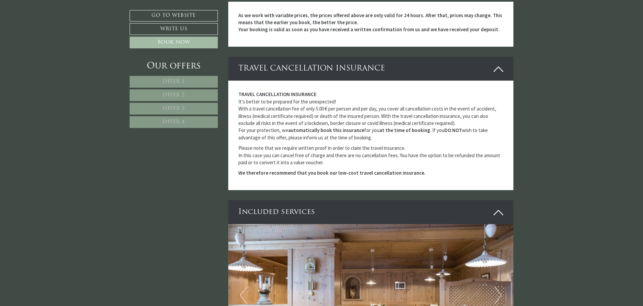 This screenshot has height=306, width=643. I want to click on span: Offer 4, so click(174, 122).